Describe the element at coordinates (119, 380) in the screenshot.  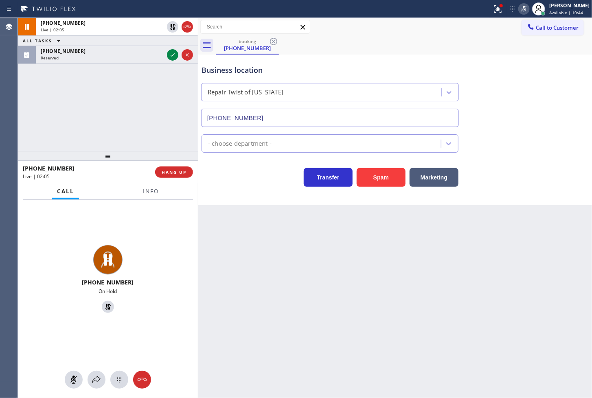
I see `button: Open dialpad` at that location.